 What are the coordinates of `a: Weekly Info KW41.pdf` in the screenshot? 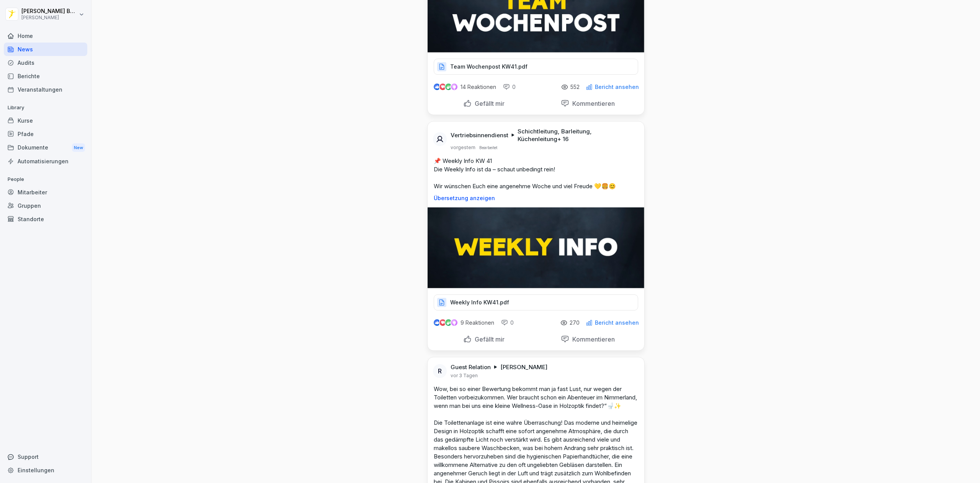 It's located at (536, 305).